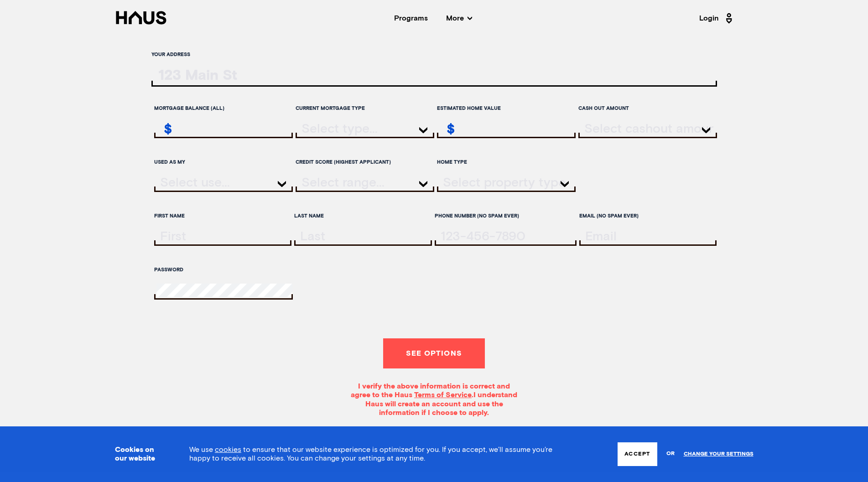 This screenshot has height=482, width=868. I want to click on label: Email (no spam ever), so click(648, 216).